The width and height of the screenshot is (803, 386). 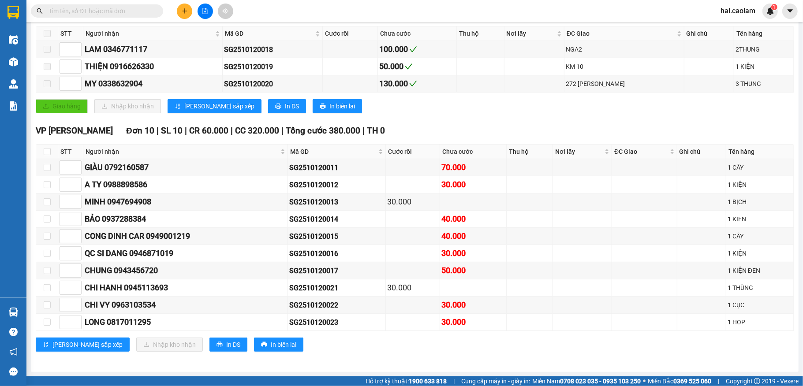 I want to click on div: 2THUNG, so click(x=764, y=49).